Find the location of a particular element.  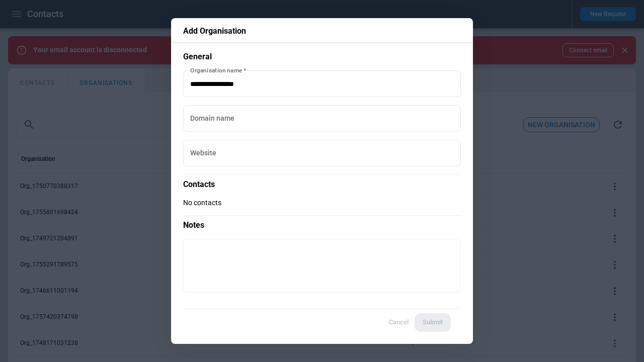

p: Notes is located at coordinates (322, 223).